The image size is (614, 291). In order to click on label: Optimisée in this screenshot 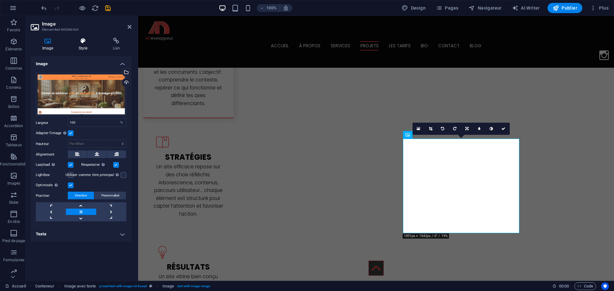, I will do `click(52, 185)`.